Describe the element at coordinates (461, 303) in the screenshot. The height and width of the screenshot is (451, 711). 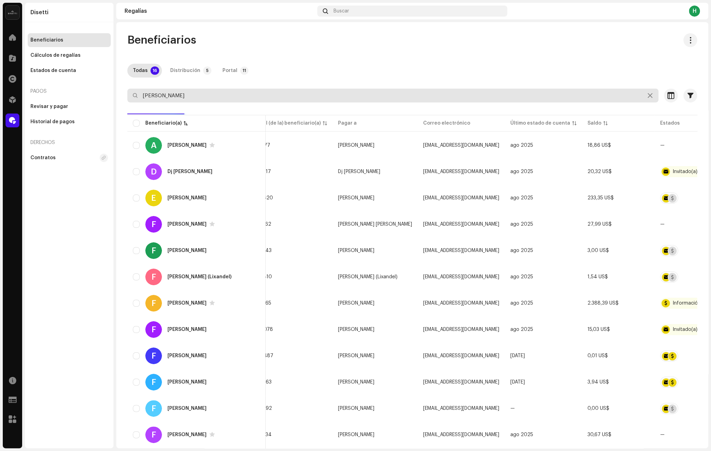
I see `span: discosfrango@gmail.com` at that location.